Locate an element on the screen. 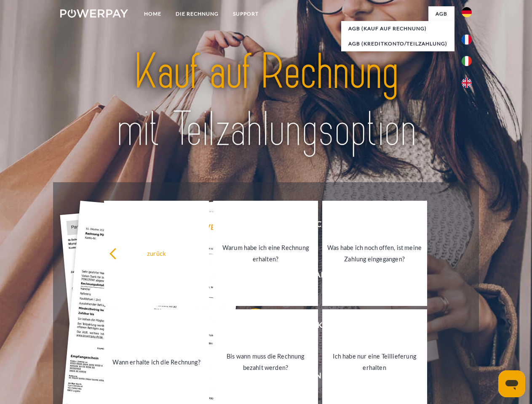  img: fr is located at coordinates (467, 40).